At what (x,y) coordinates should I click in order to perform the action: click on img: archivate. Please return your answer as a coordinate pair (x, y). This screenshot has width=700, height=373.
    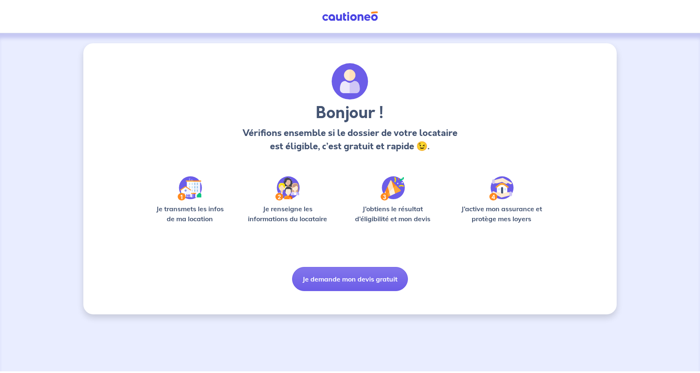
    Looking at the image, I should click on (350, 82).